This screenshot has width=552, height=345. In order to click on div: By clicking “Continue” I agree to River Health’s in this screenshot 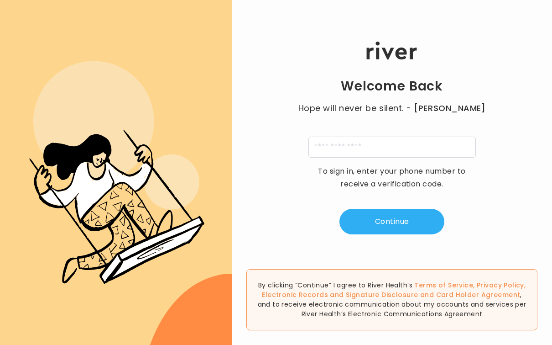, I will do `click(392, 299)`.